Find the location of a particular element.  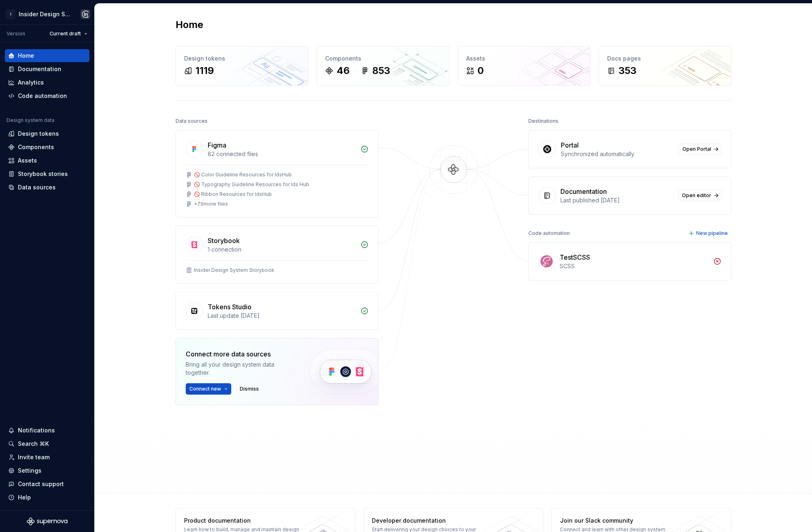

button: Notifications is located at coordinates (47, 430).